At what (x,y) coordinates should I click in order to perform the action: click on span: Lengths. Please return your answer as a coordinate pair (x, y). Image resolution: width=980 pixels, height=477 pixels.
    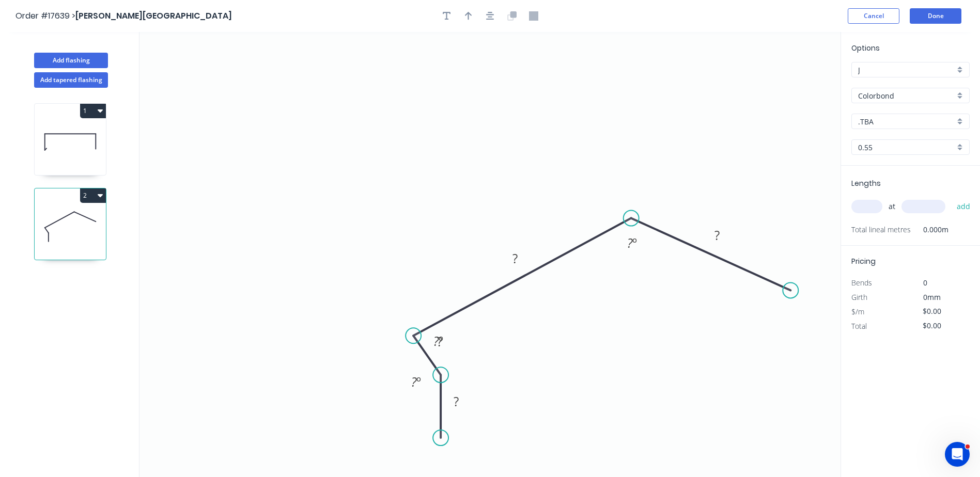
    Looking at the image, I should click on (866, 183).